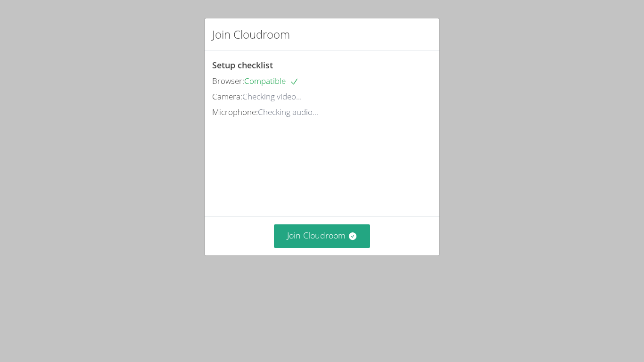  I want to click on span: Microphone:, so click(235, 111).